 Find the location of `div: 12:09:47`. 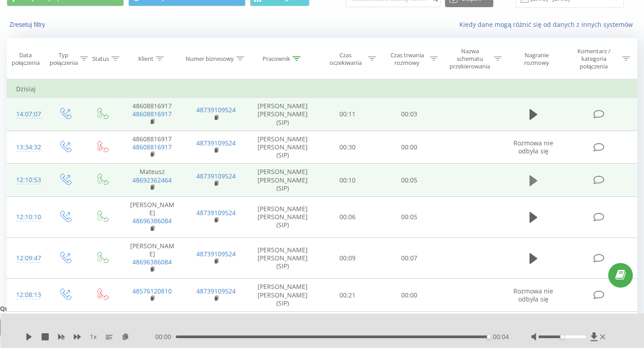

div: 12:09:47 is located at coordinates (27, 258).